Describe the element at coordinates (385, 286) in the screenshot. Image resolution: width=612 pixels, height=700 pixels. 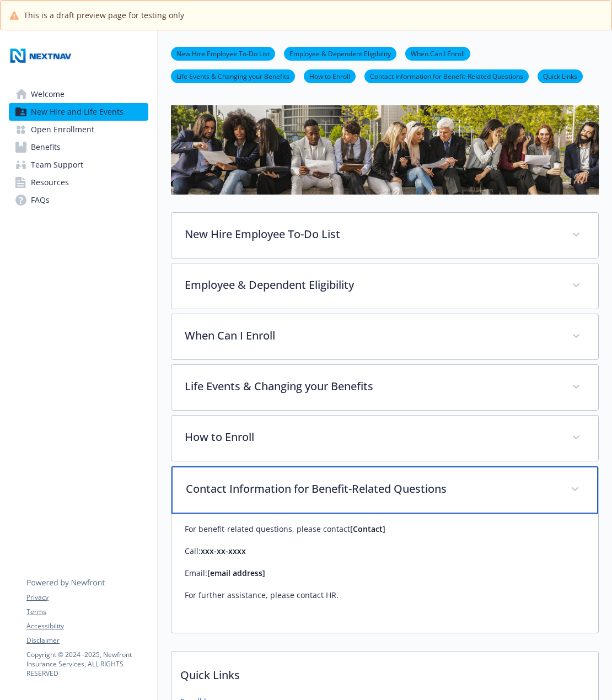
I see `div: Employee & Dependent Eligibility` at that location.